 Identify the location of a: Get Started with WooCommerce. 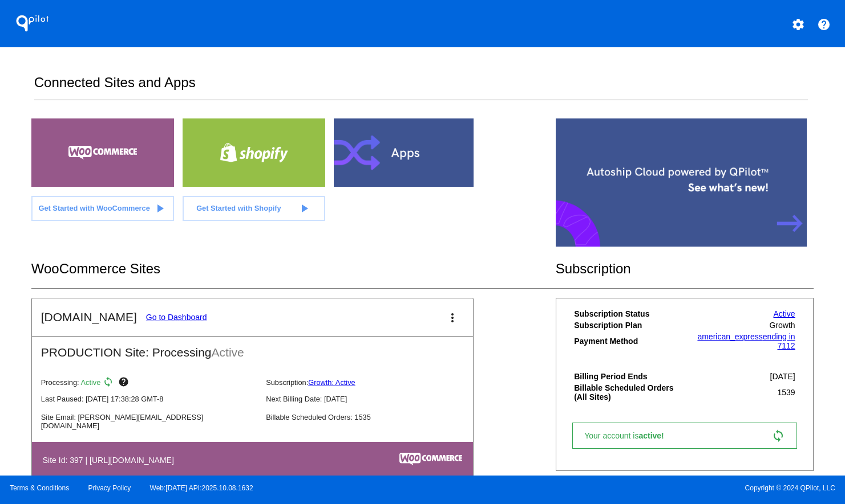
(102, 208).